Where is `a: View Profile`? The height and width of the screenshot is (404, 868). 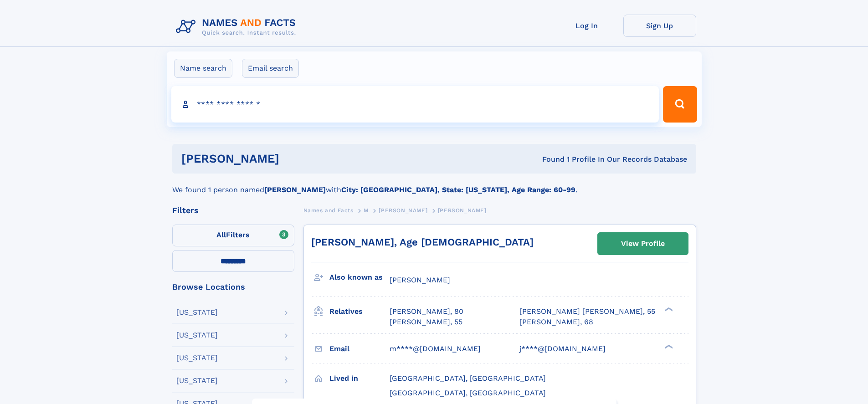
a: View Profile is located at coordinates (643, 244).